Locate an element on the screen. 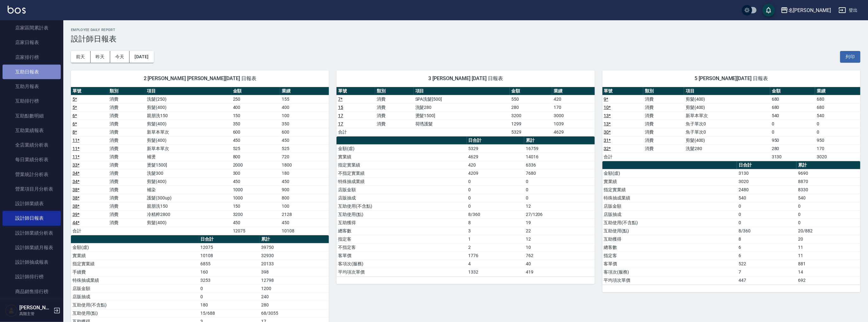  td: 1776 is located at coordinates (495, 256).